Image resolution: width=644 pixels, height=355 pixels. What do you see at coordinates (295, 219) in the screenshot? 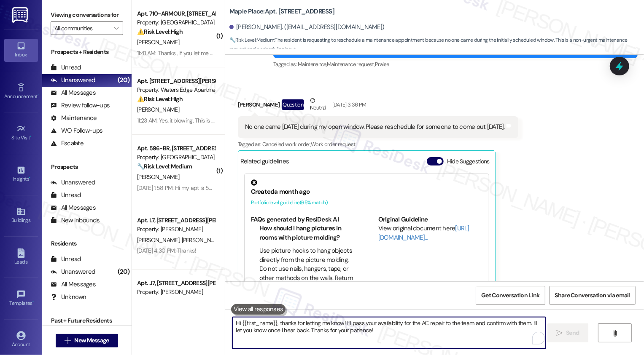
I see `b: FAQs generated by ResiDesk AI` at bounding box center [295, 219].